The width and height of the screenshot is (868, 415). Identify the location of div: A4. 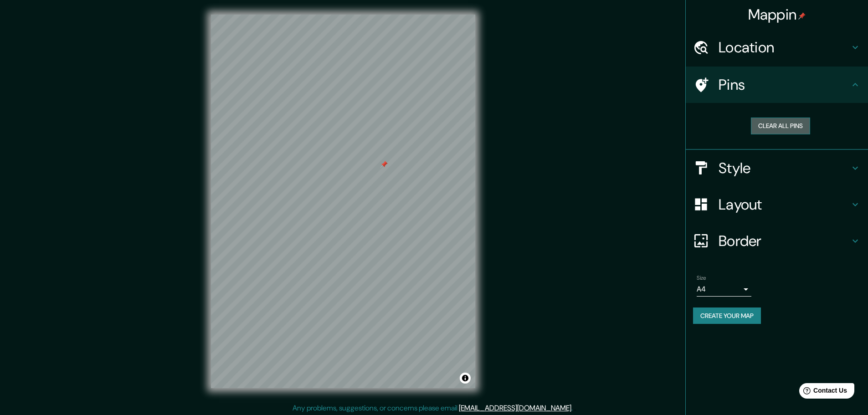
(724, 289).